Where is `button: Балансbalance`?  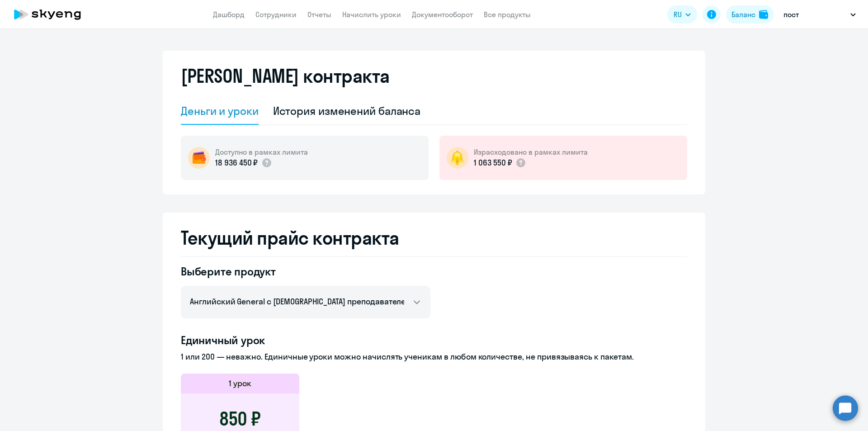 button: Балансbalance is located at coordinates (750, 15).